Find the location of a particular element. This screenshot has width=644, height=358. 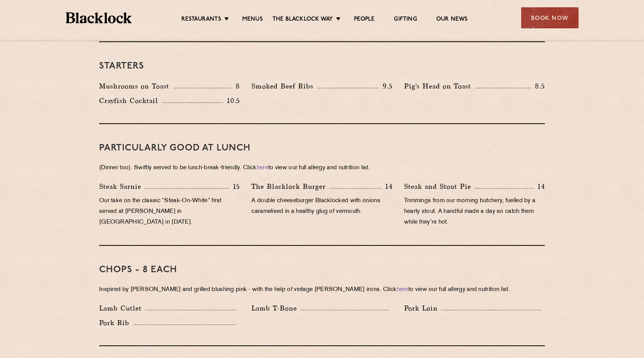

p: Mushrooms on Toast is located at coordinates (136, 86).